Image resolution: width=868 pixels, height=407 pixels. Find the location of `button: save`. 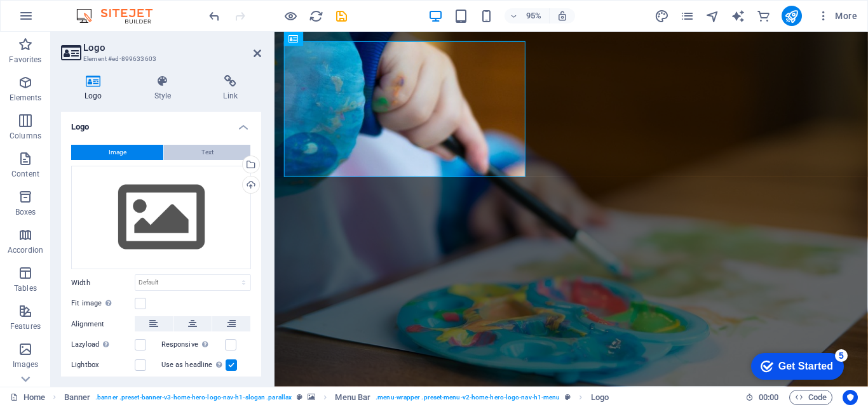

button: save is located at coordinates (341, 16).